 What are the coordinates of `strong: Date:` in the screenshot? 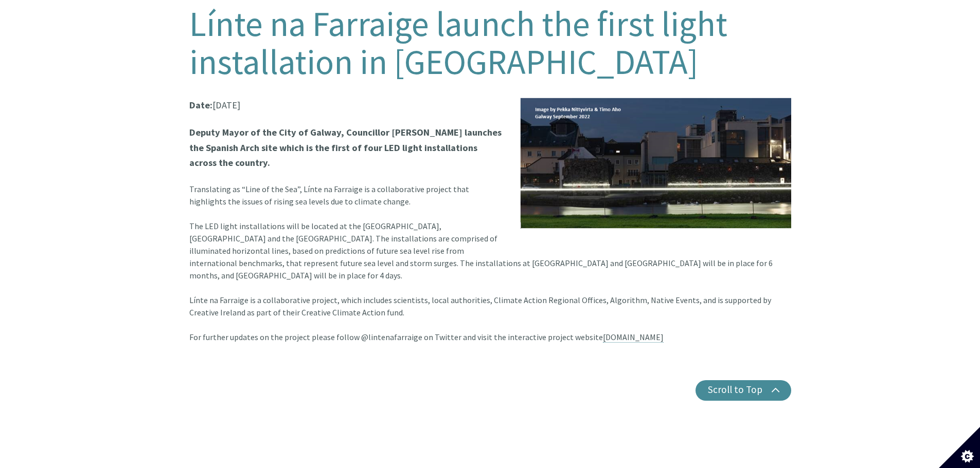 It's located at (201, 105).